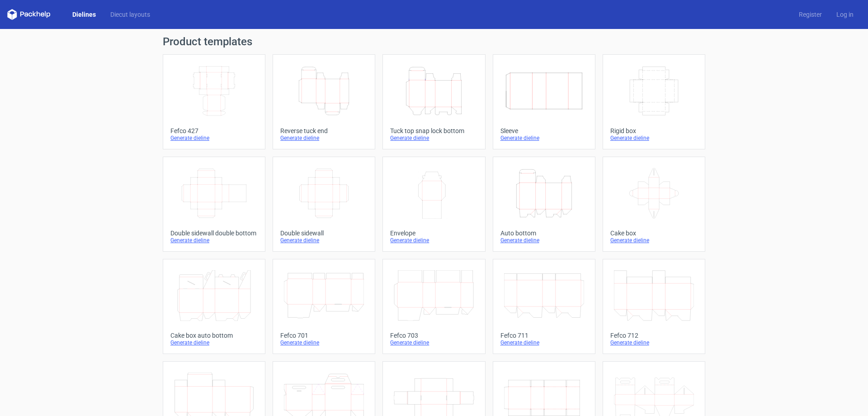 The width and height of the screenshot is (868, 416). What do you see at coordinates (214, 204) in the screenshot?
I see `a: Double sidewall double bottomGenerate dieline` at bounding box center [214, 204].